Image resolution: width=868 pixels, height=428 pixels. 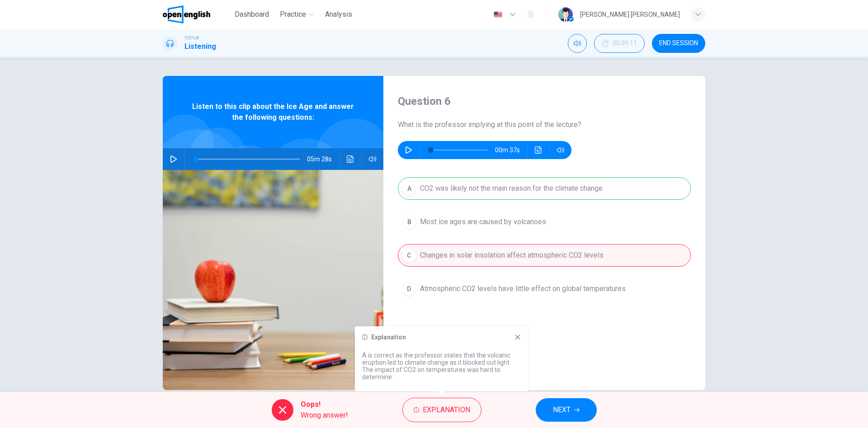 I want to click on span: 00m 37s, so click(x=511, y=150).